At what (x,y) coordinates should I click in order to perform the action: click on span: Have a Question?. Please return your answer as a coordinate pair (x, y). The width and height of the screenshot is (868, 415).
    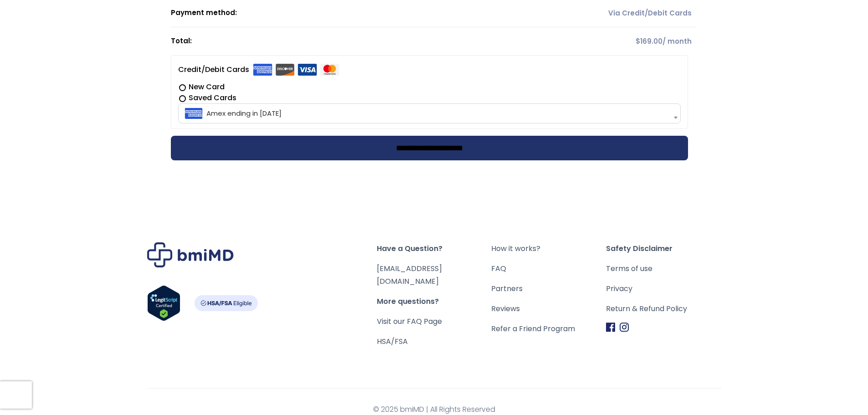
    Looking at the image, I should click on (434, 249).